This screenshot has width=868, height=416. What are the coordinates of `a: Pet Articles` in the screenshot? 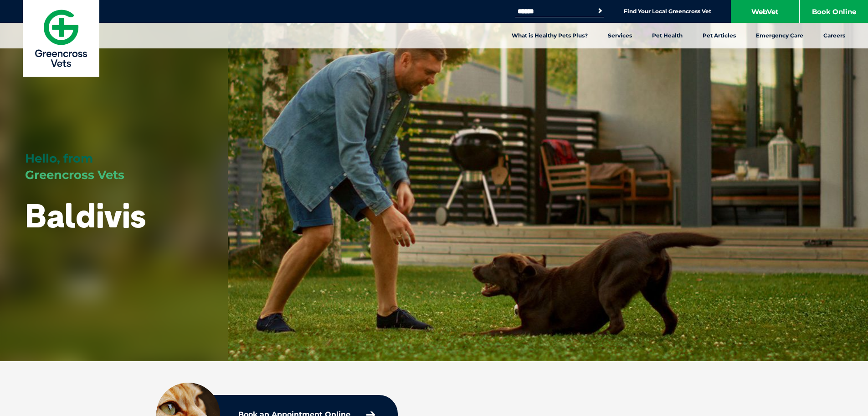 It's located at (719, 35).